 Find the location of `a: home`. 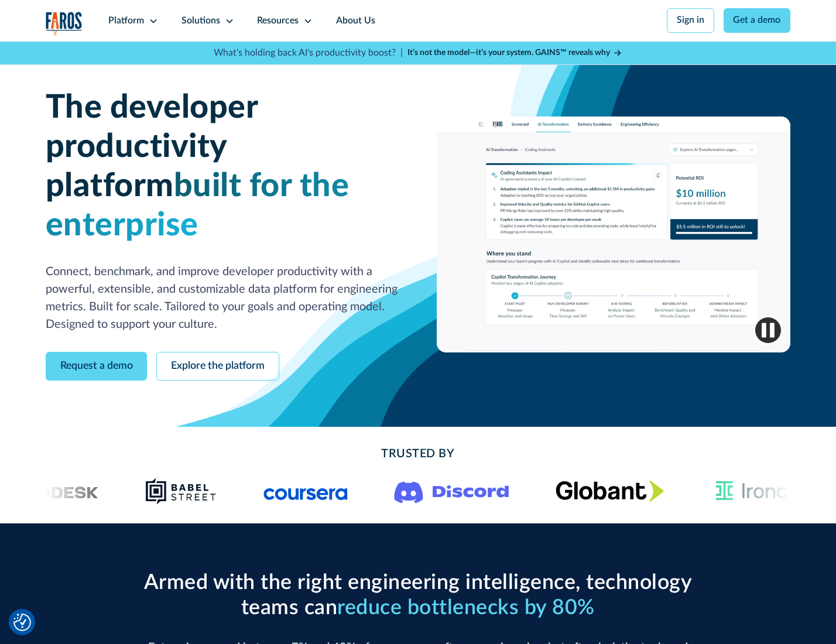

a: home is located at coordinates (65, 23).